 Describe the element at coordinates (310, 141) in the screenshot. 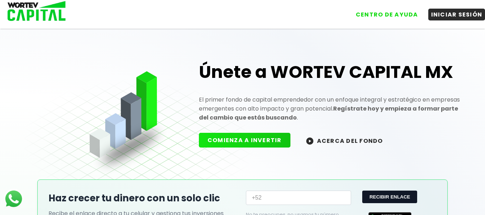

I see `img: wortev-capital-acerca-del-fondo` at that location.